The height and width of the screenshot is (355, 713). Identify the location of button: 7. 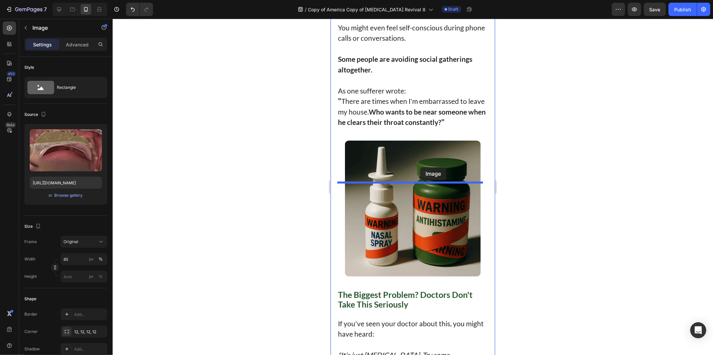
(26, 9).